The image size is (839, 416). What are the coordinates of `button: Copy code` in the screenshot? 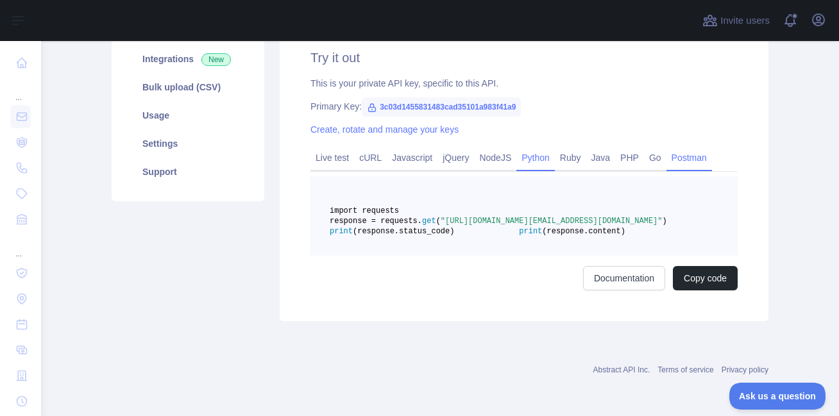 It's located at (705, 279).